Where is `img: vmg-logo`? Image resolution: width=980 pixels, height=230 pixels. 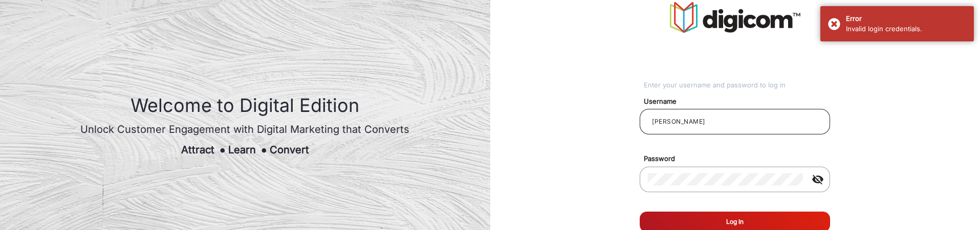
img: vmg-logo is located at coordinates (735, 18).